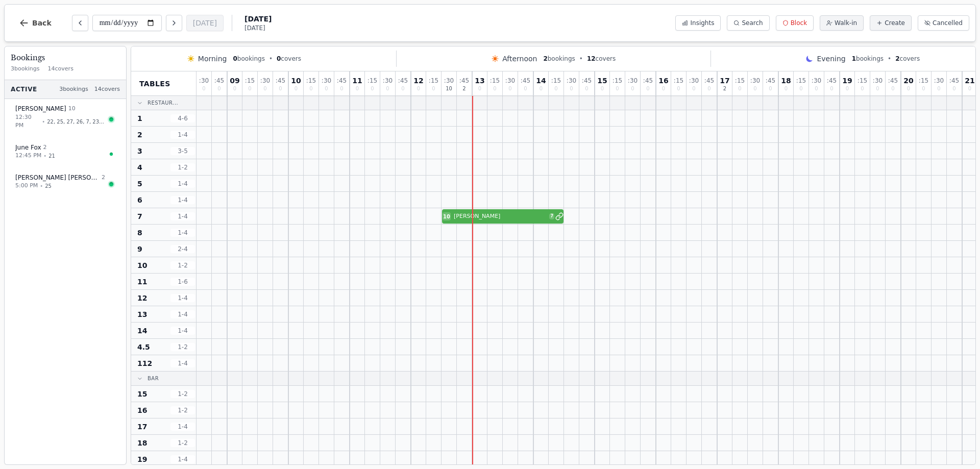 The height and width of the screenshot is (469, 980). What do you see at coordinates (61, 69) in the screenshot?
I see `span: 14 covers` at bounding box center [61, 69].